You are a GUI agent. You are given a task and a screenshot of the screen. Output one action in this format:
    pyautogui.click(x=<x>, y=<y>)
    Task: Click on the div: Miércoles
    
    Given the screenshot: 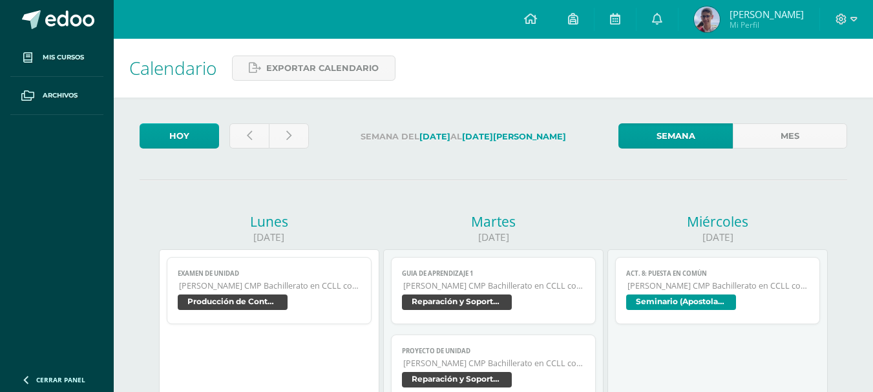 What is the action you would take?
    pyautogui.click(x=718, y=222)
    